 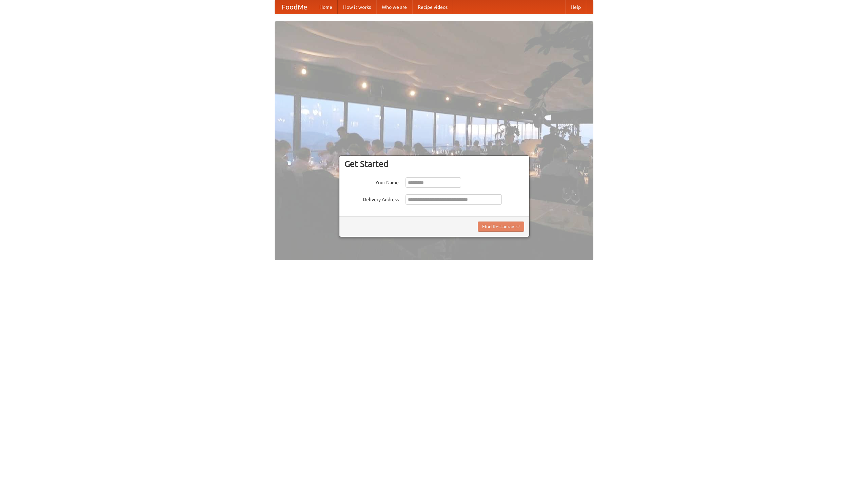 I want to click on a: Recipe videos, so click(x=433, y=7).